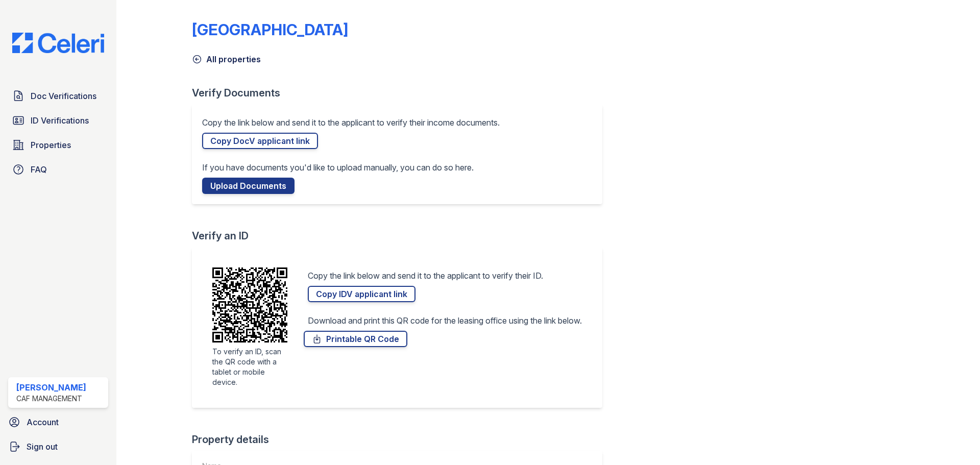 The height and width of the screenshot is (465, 980). I want to click on a: All properties, so click(226, 59).